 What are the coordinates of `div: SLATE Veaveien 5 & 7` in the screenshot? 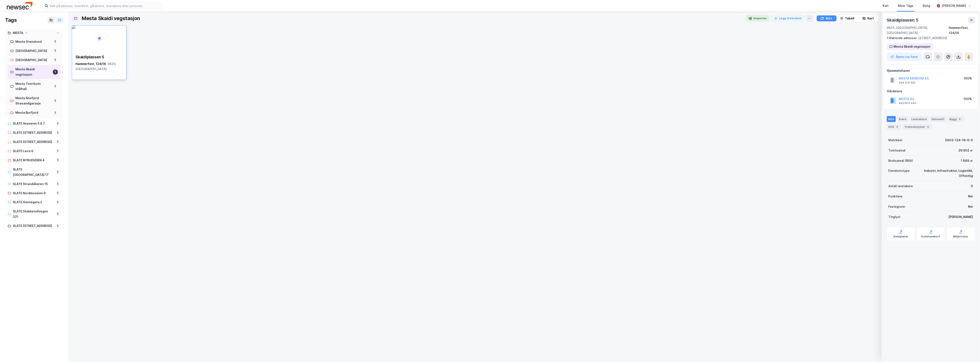 It's located at (33, 124).